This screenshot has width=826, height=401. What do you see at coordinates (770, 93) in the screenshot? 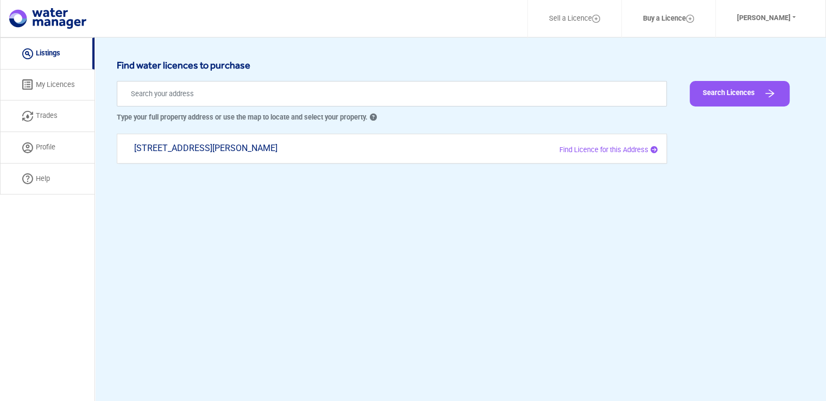
I see `img: Arrow Icon` at bounding box center [770, 93].